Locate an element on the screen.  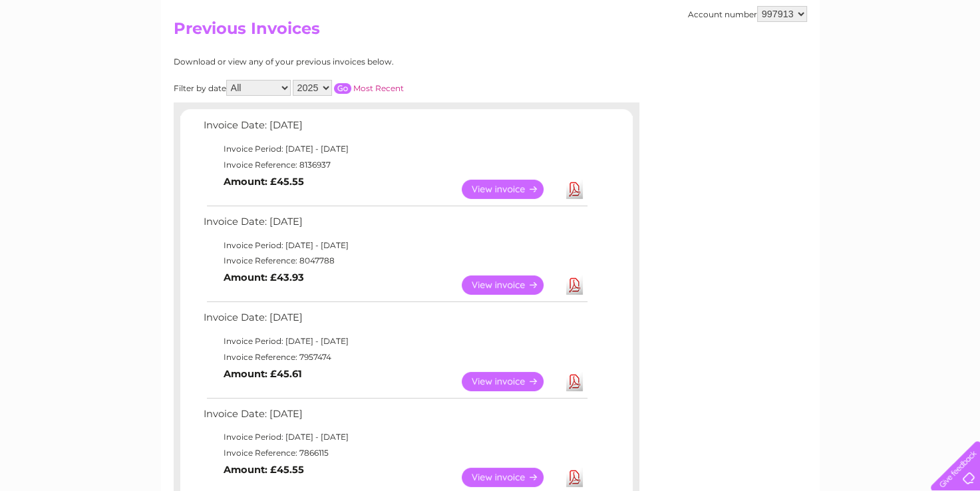
div: Filter by date is located at coordinates (348, 88).